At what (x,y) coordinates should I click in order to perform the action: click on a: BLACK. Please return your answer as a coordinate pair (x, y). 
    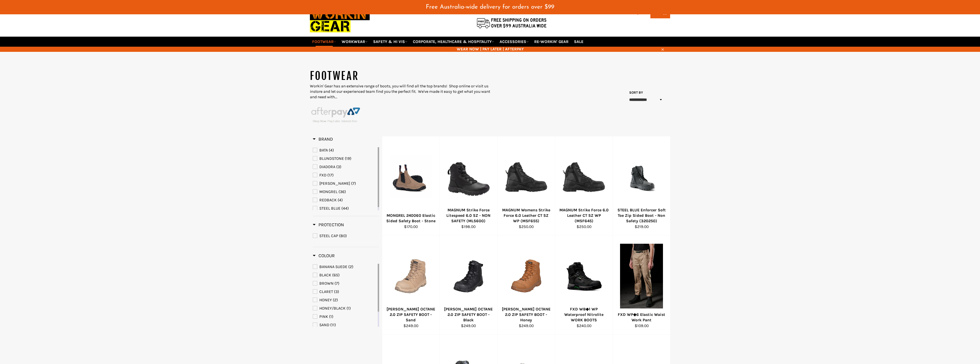
    Looking at the image, I should click on (344, 275).